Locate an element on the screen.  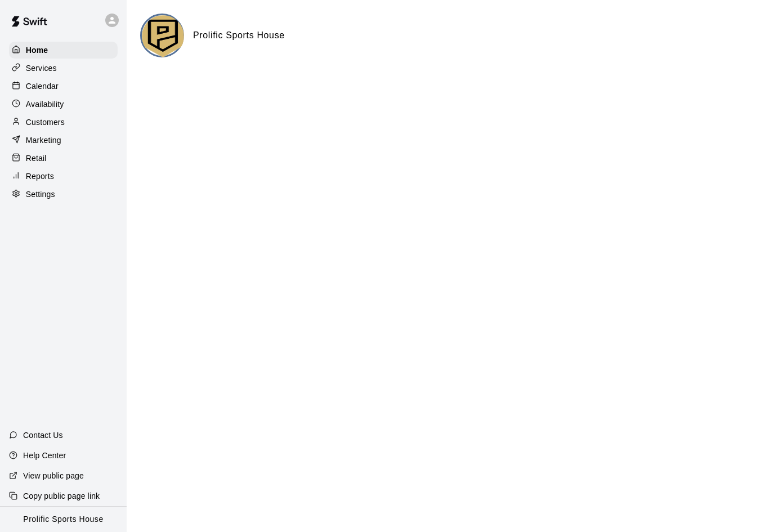
p: View public page is located at coordinates (53, 476).